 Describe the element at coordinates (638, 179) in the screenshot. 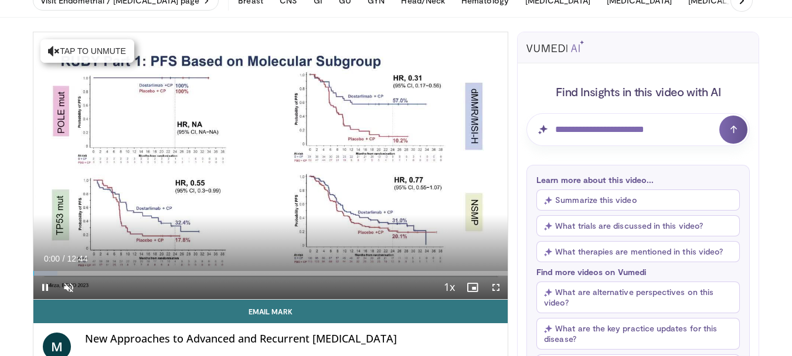

I see `p: Learn more about this video...` at that location.